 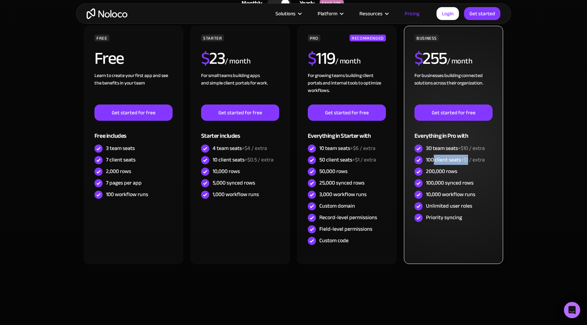 I want to click on div: For growing teams building client portals and internal tools to optimize workflows., so click(x=347, y=88).